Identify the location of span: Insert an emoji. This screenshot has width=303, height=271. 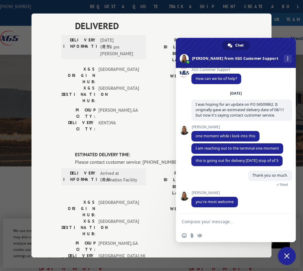
(184, 235).